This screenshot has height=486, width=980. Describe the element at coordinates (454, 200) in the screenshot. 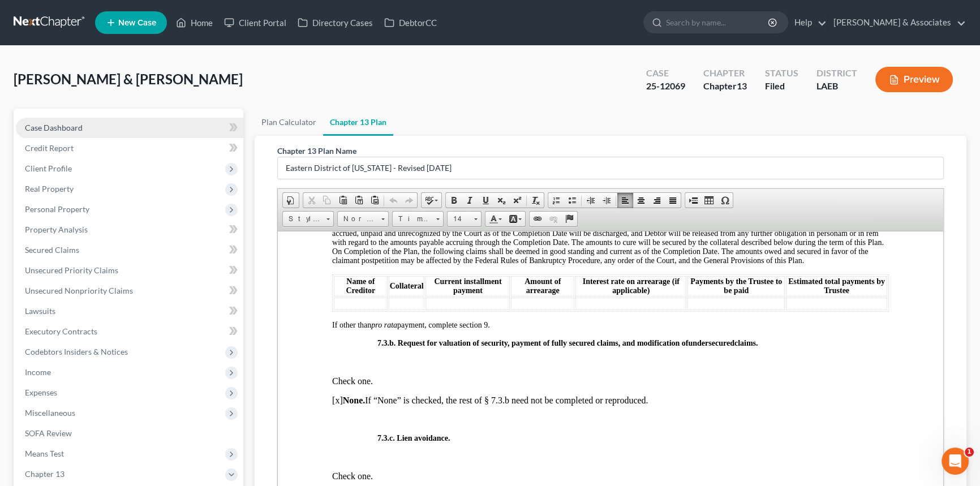

I see `a: Bold` at that location.